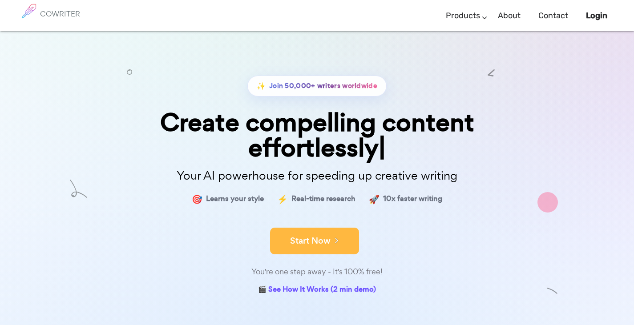  I want to click on div: Create compelling content effortlessly, so click(317, 135).